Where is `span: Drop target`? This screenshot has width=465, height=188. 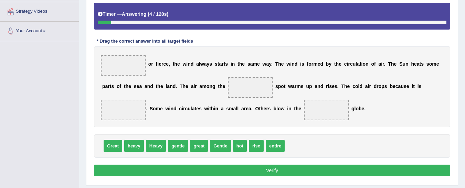
span: Drop target is located at coordinates (326, 110).